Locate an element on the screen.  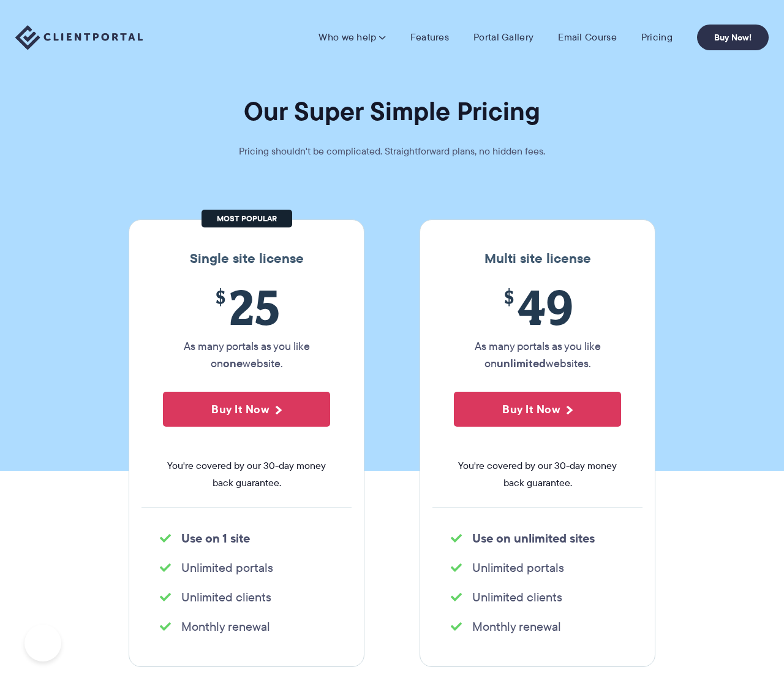
span: 25 is located at coordinates (247, 307).